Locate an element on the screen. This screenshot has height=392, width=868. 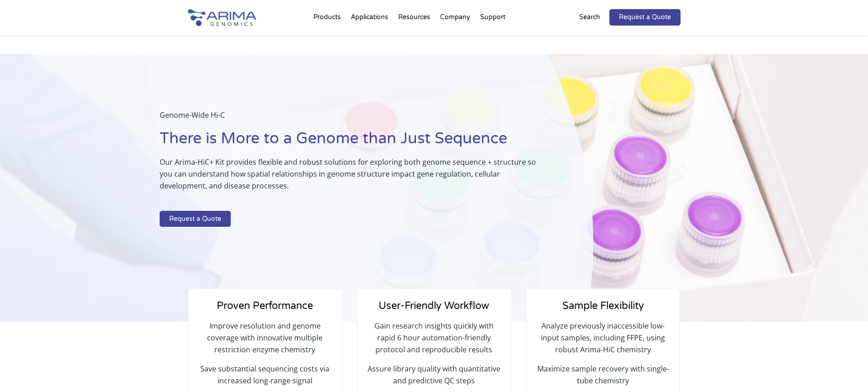
span: User-Friendly Workflow is located at coordinates (434, 306).